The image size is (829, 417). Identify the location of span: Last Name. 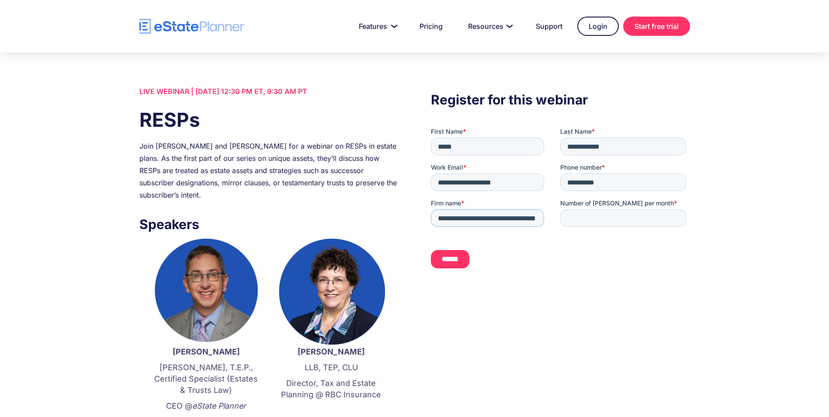
(145, 4).